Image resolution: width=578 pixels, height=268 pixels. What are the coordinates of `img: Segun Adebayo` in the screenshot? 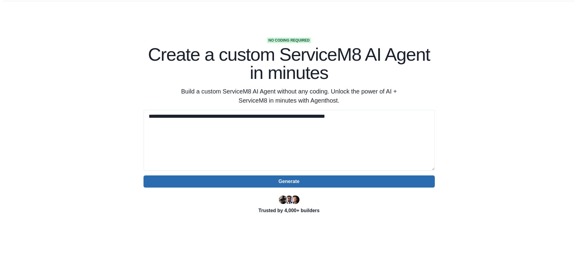 It's located at (289, 200).